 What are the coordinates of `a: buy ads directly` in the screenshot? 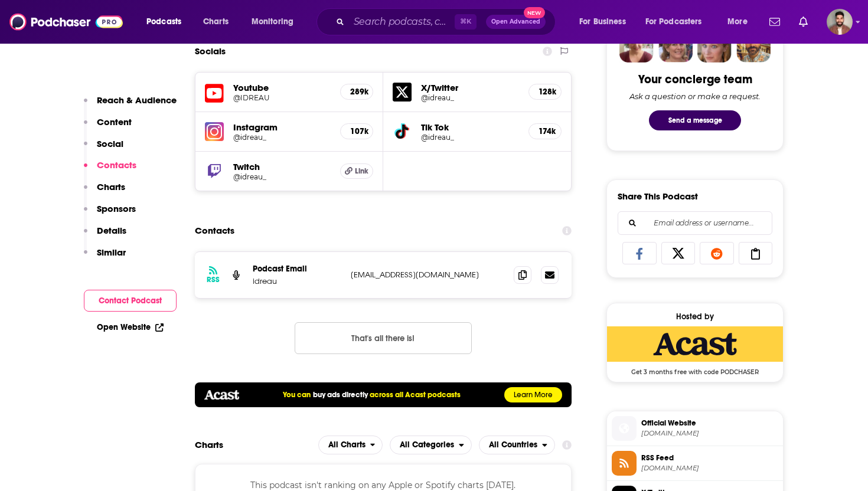 It's located at (340, 395).